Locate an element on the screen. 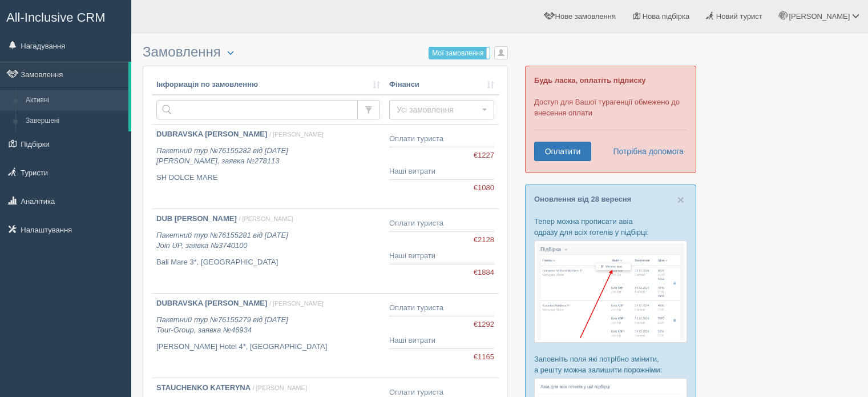 The image size is (868, 397). img: %D0%BF%D1%96%D0%B4%D0%B1%D1%96%D1%80%D0%BA%D0%B0-%D0%B0%D0%B2%D1%96%D0%B0-1-%D1%81%D1%80%D0%BC-%D... is located at coordinates (610, 291).